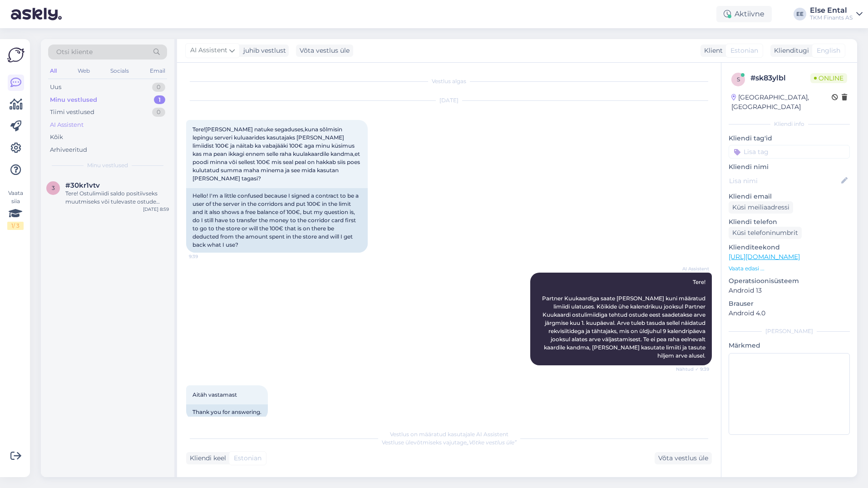 This screenshot has height=488, width=868. I want to click on div: Kõik, so click(56, 137).